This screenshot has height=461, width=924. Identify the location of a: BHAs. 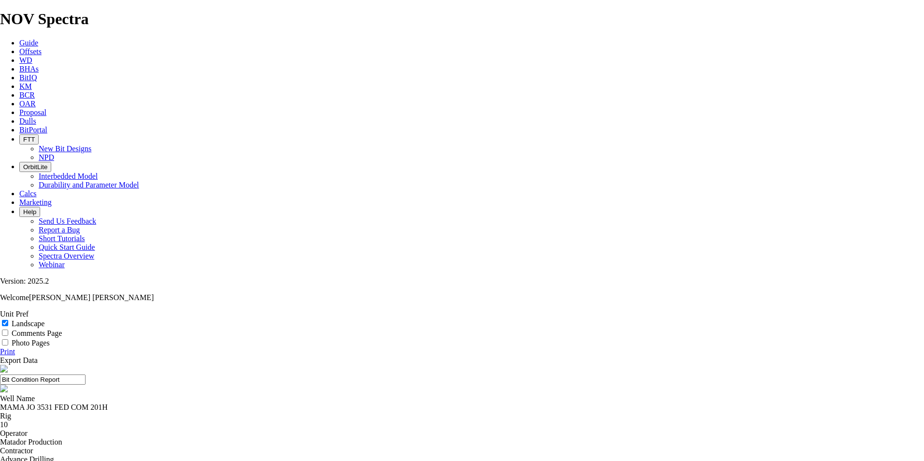
(29, 69).